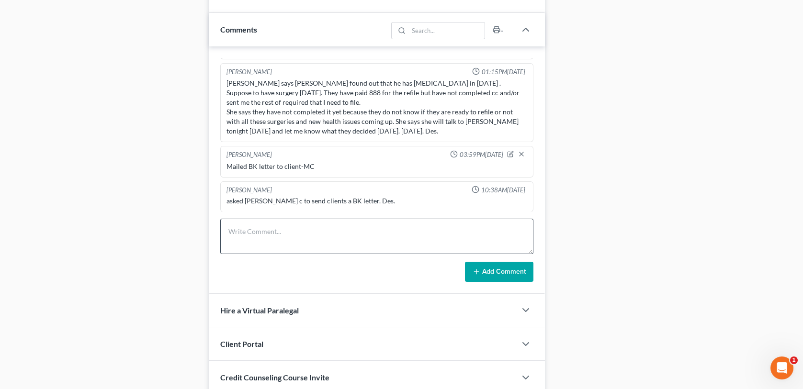 The height and width of the screenshot is (389, 803). Describe the element at coordinates (446, 31) in the screenshot. I see `input: Search...` at that location.